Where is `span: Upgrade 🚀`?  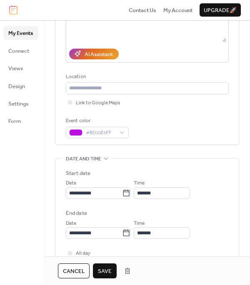 span: Upgrade 🚀 is located at coordinates (220, 10).